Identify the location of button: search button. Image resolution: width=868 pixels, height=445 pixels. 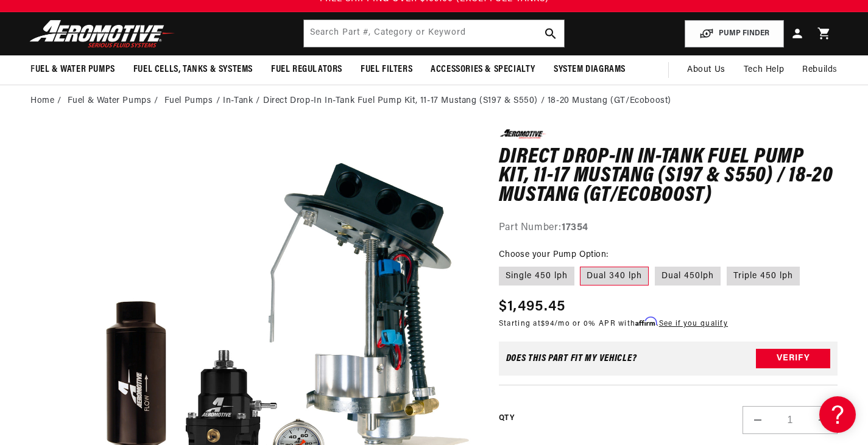
(550, 33).